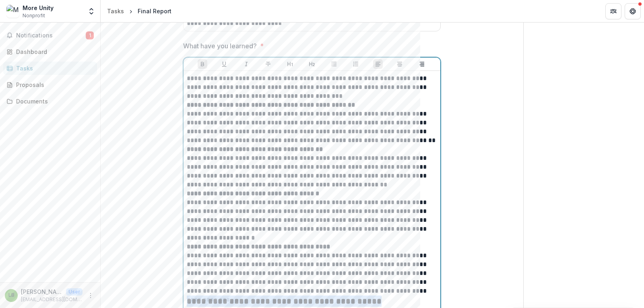  Describe the element at coordinates (224, 64) in the screenshot. I see `button: Underline` at that location.